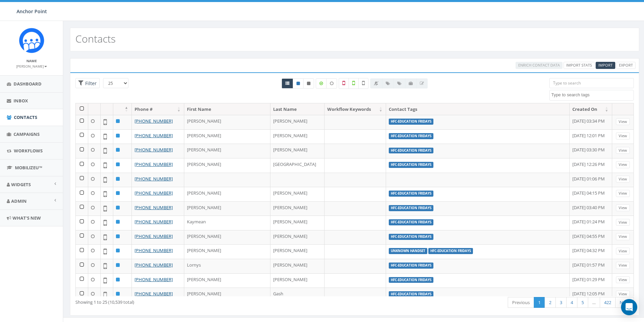  What do you see at coordinates (288, 83) in the screenshot?
I see `a: All contacts` at bounding box center [288, 83].